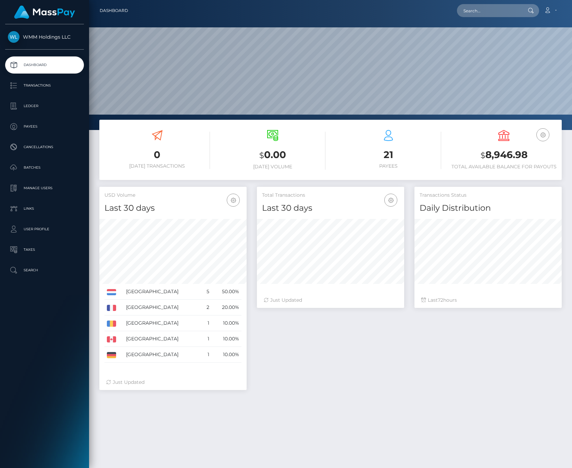 The height and width of the screenshot is (468, 572). What do you see at coordinates (44, 12) in the screenshot?
I see `img: MassPay Logo` at bounding box center [44, 12].